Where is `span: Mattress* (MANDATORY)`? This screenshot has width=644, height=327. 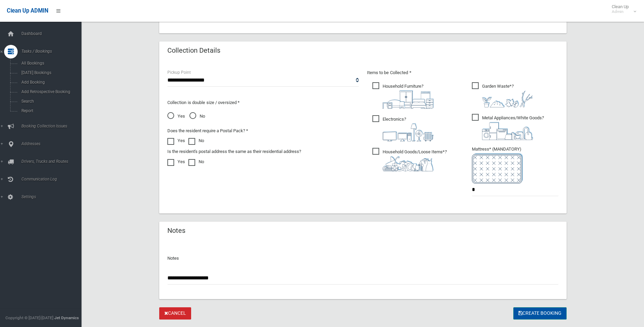
span: Mattress* (MANDATORY) is located at coordinates (515, 165).